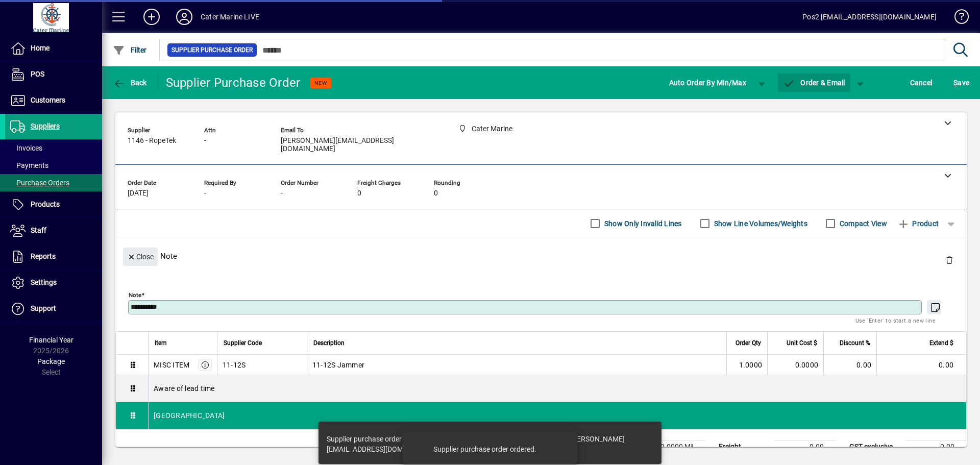 Image resolution: width=980 pixels, height=465 pixels. Describe the element at coordinates (760, 223) in the screenshot. I see `label: Show Line Volumes/Weights` at that location.